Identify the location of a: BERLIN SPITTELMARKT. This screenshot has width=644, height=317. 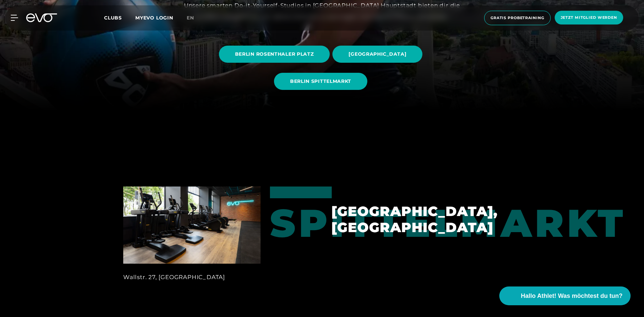
(322, 81).